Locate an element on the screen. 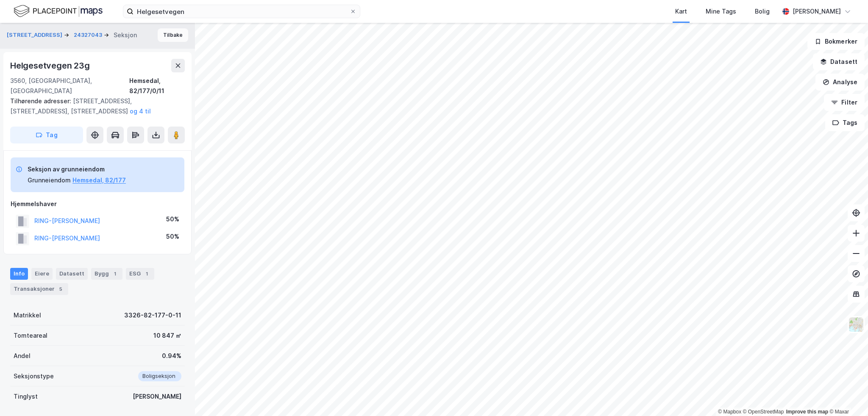 Image resolution: width=868 pixels, height=416 pixels. button: Hemsedal, 82/177 is located at coordinates (99, 180).